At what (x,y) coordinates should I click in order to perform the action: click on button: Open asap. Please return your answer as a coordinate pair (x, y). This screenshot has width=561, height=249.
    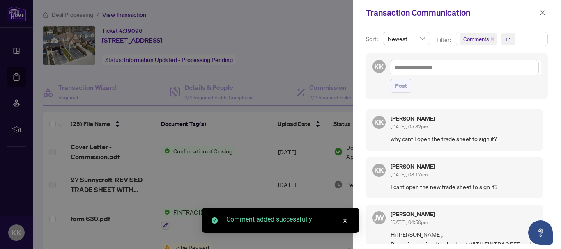
    Looking at the image, I should click on (540, 233).